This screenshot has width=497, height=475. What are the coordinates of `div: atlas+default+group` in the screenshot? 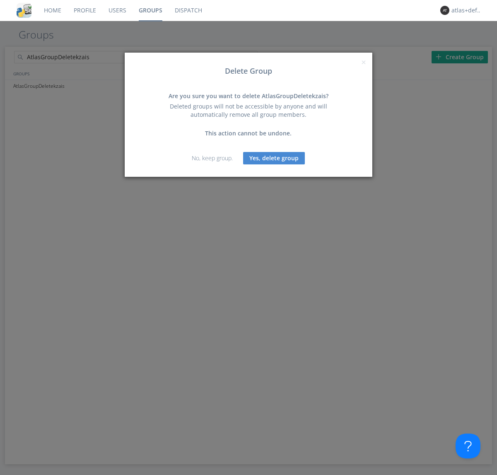 It's located at (466, 10).